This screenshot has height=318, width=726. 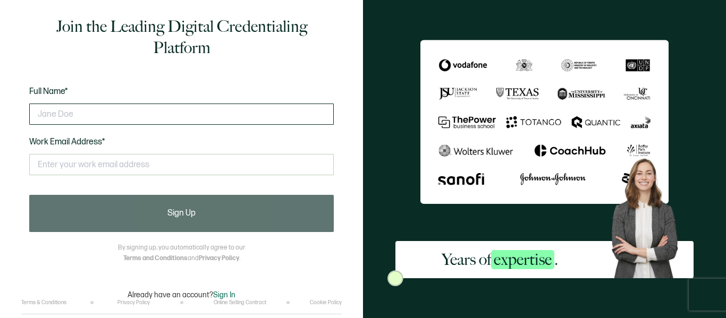 What do you see at coordinates (44, 303) in the screenshot?
I see `a: Terms & Conditions` at bounding box center [44, 303].